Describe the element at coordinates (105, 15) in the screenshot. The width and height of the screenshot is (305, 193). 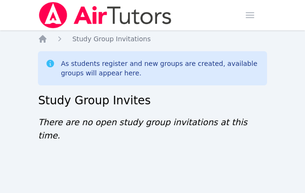
I see `img: Air Tutors` at that location.